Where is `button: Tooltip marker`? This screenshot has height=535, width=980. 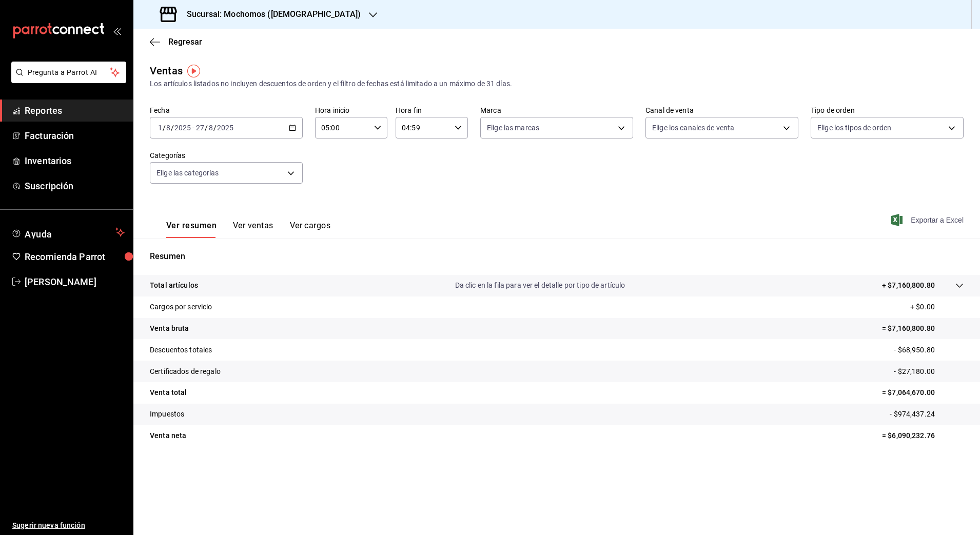 button: Tooltip marker is located at coordinates (193, 71).